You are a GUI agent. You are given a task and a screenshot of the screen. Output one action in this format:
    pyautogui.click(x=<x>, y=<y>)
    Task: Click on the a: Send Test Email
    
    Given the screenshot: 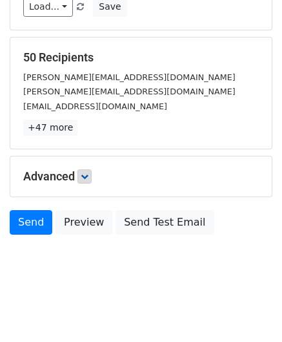 What is the action you would take?
    pyautogui.click(x=165, y=222)
    